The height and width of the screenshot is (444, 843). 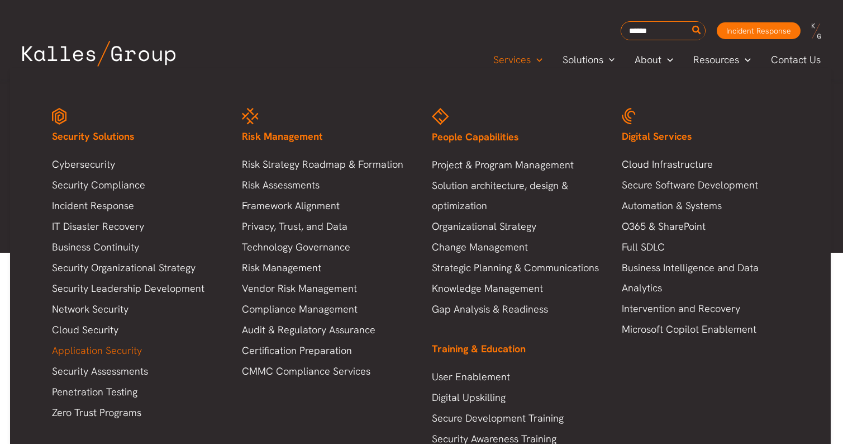 What do you see at coordinates (326, 330) in the screenshot?
I see `a: Audit & Regulatory Assurance` at bounding box center [326, 330].